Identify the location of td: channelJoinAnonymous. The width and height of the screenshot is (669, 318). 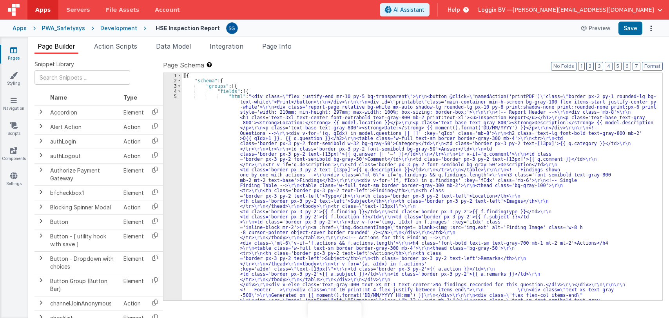
(83, 303).